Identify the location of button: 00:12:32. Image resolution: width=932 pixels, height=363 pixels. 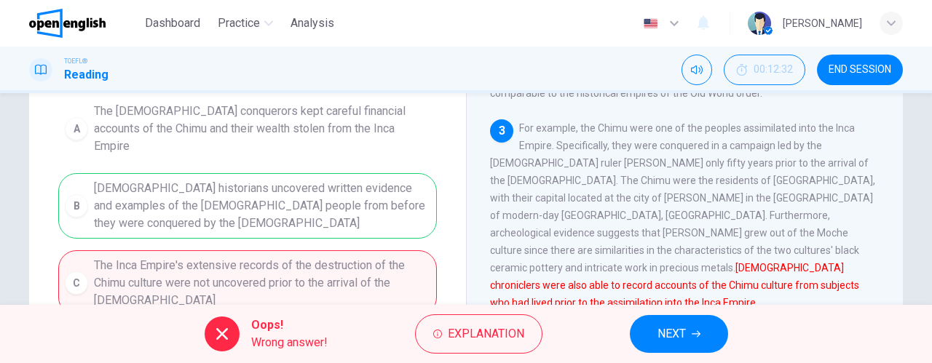
(765, 70).